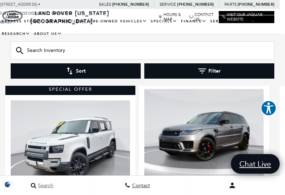 This screenshot has width=285, height=195. What do you see at coordinates (12, 16) in the screenshot?
I see `a: land-rover` at bounding box center [12, 16].